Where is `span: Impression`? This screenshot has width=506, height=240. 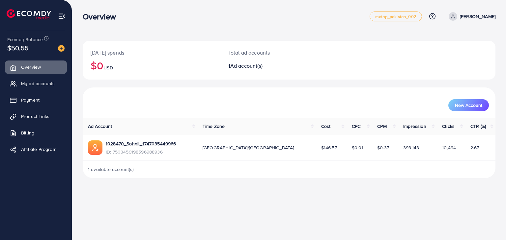 span: Impression is located at coordinates (414, 126).